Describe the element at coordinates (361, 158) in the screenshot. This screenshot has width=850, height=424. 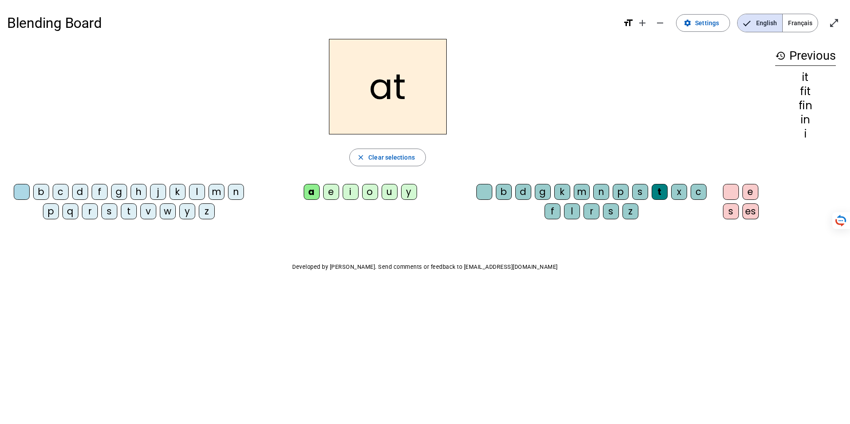
I see `mat-icon: close` at that location.